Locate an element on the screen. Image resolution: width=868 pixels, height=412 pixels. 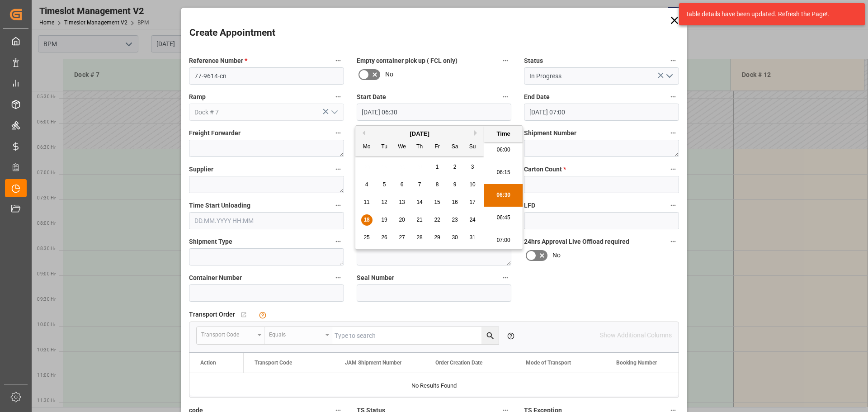
div: Choose Wednesday, August 20th, 2025 is located at coordinates (402, 220).